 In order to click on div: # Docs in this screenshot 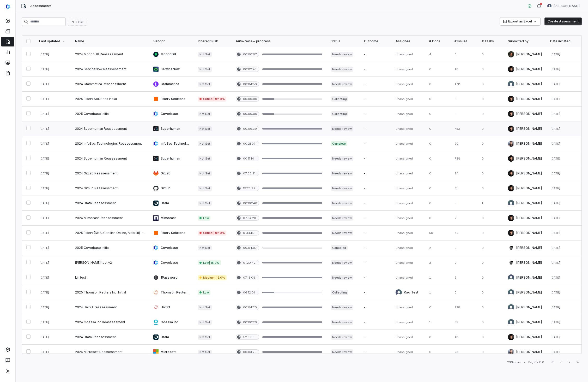, I will do `click(437, 41)`.